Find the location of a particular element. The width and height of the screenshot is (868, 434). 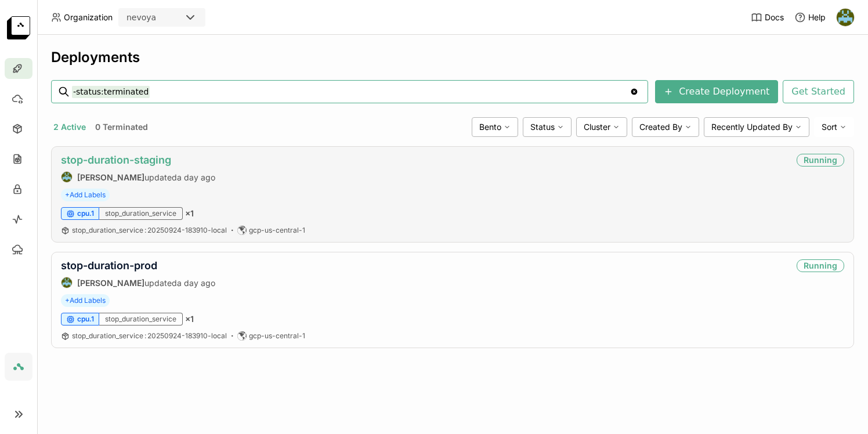

button: Get Started is located at coordinates (818, 92).